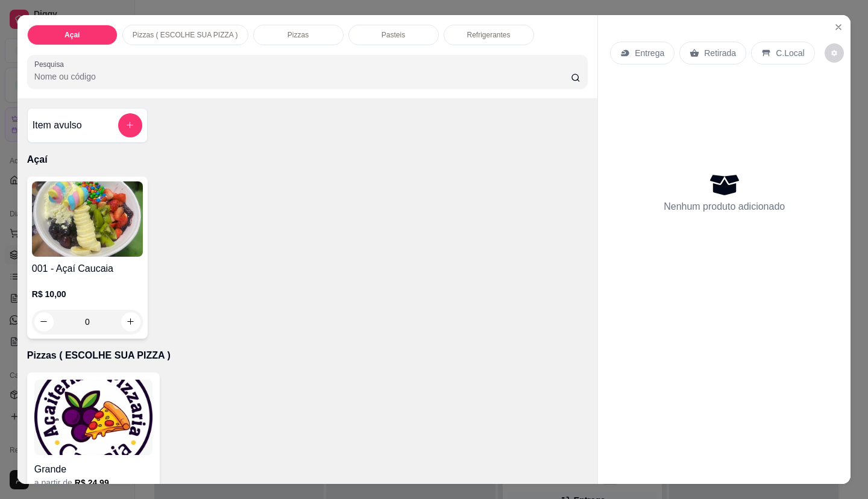 The width and height of the screenshot is (868, 499). What do you see at coordinates (790, 53) in the screenshot?
I see `p: C.Local` at bounding box center [790, 53].